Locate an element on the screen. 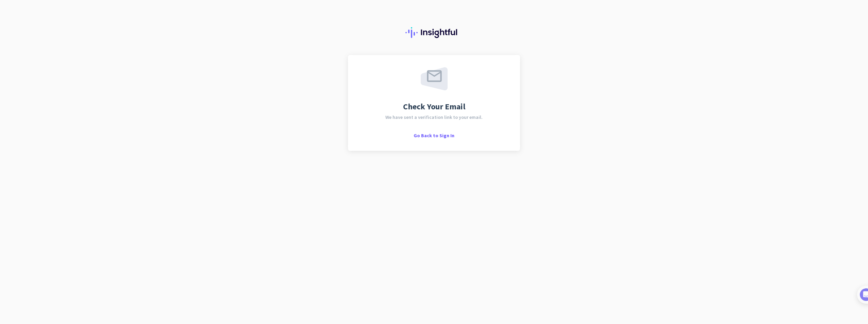 The image size is (868, 324). span: Go Back to Sign In is located at coordinates (434, 136).